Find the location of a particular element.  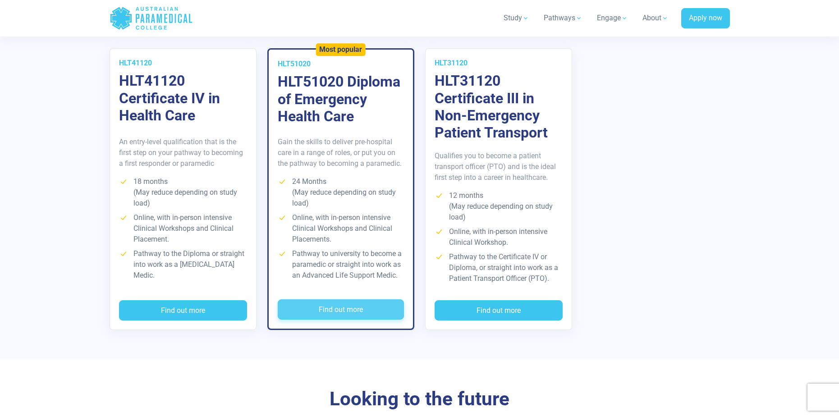

a: HLT31120 HLT31120 Certificate III in Non-Emergency Patient Transport Qualifies you to become a pa... is located at coordinates (499, 189).